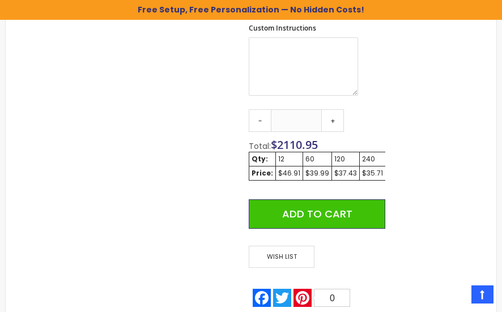 The width and height of the screenshot is (502, 312). Describe the element at coordinates (289, 173) in the screenshot. I see `div: $46.91` at that location.